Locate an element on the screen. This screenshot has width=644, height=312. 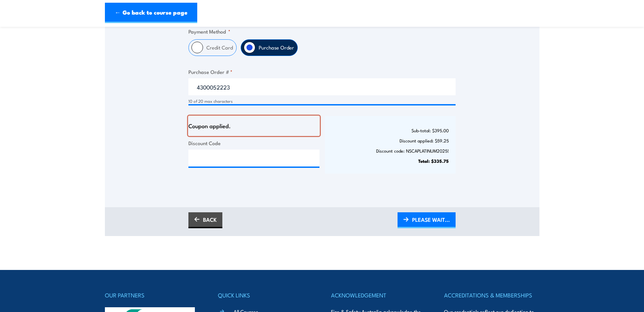
h4: ACKNOWLEDGEMENT is located at coordinates (378, 295).